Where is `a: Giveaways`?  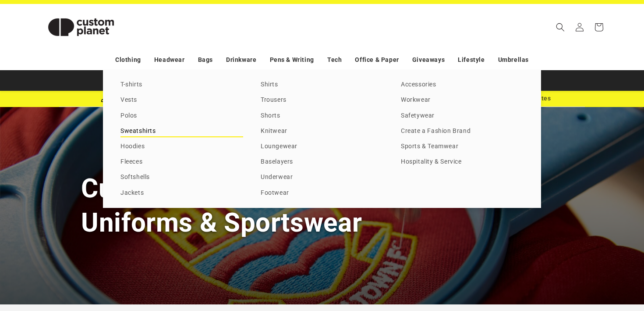
a: Giveaways is located at coordinates (429, 59).